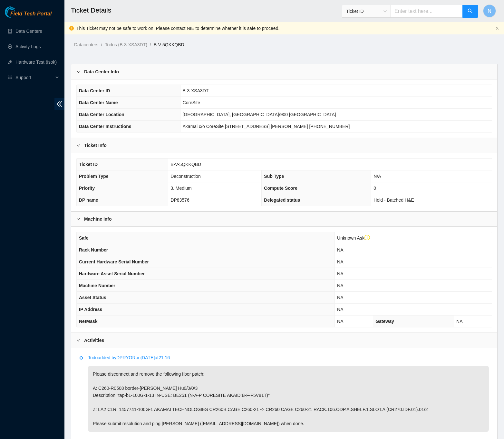 The image size is (504, 439). What do you see at coordinates (280, 188) in the screenshot?
I see `span: Compute Score` at bounding box center [280, 188].